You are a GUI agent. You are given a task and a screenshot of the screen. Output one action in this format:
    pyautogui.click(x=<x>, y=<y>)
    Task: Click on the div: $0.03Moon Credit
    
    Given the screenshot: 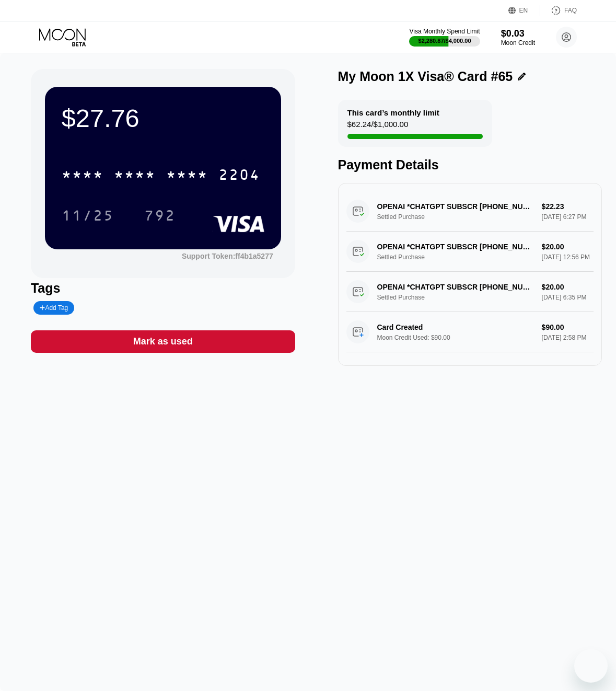 What is the action you would take?
    pyautogui.click(x=518, y=37)
    